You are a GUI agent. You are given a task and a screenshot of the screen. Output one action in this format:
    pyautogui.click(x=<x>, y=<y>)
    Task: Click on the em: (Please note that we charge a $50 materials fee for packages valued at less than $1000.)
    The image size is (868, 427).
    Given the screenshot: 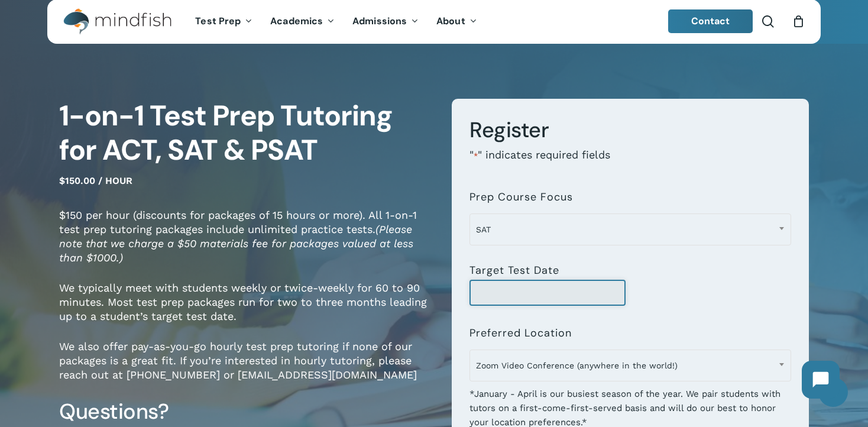 What is the action you would take?
    pyautogui.click(x=236, y=243)
    